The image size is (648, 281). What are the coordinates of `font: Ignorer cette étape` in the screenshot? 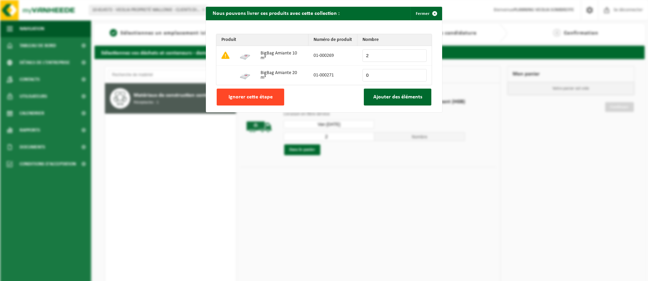 It's located at (251, 97).